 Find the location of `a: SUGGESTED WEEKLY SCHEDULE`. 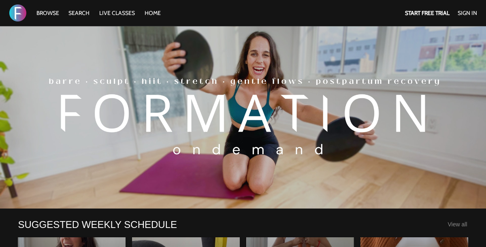

a: SUGGESTED WEEKLY SCHEDULE is located at coordinates (97, 224).